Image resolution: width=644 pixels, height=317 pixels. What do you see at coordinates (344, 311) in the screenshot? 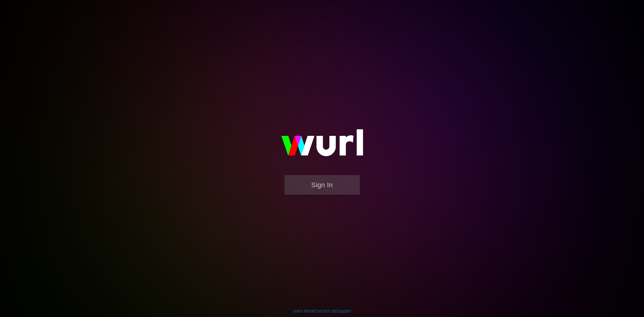
I see `a: Support` at bounding box center [344, 311].